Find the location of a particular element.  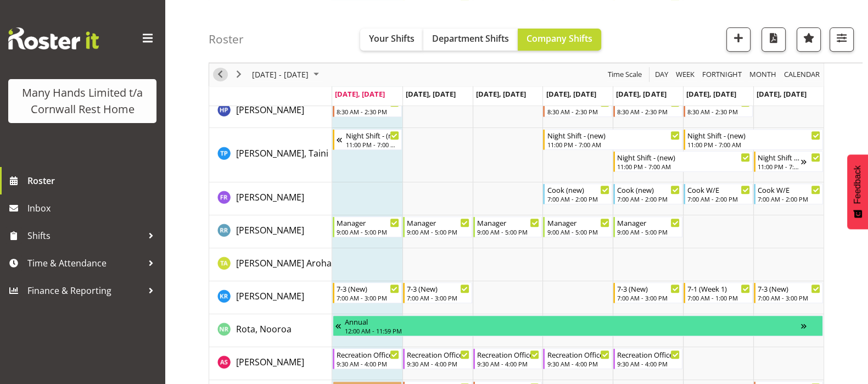

div: Richardson, Kirsty"s event - 7-3 (New) Begin From Sunday, August 24, 2025 at 7:00:00 AM GMT+12:00... is located at coordinates (789, 293).